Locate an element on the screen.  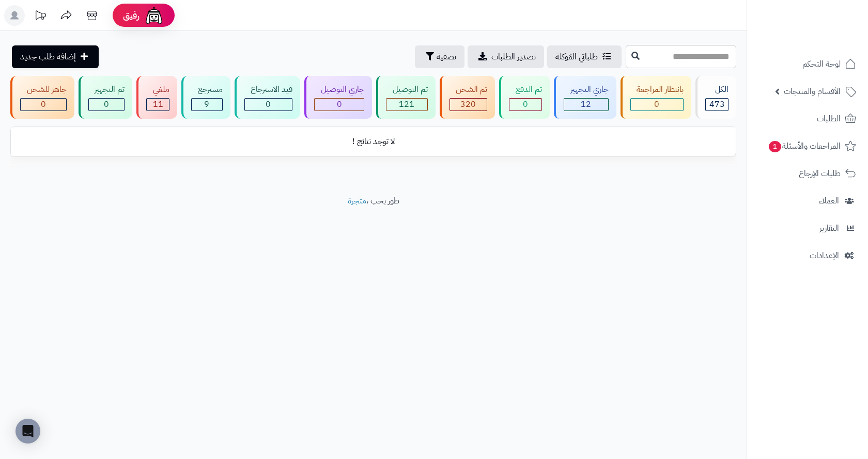
a: لوحة التحكم is located at coordinates (808, 64).